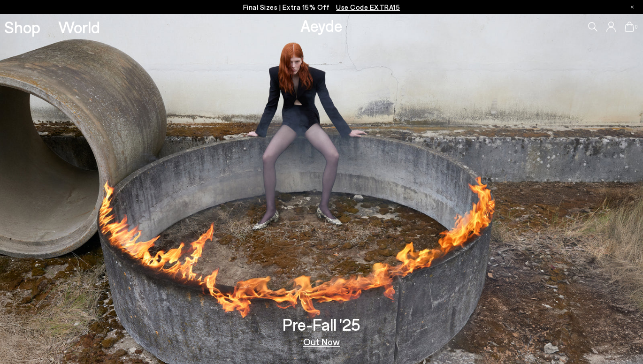  What do you see at coordinates (322, 324) in the screenshot?
I see `h3: Pre-Fall '25` at bounding box center [322, 324].